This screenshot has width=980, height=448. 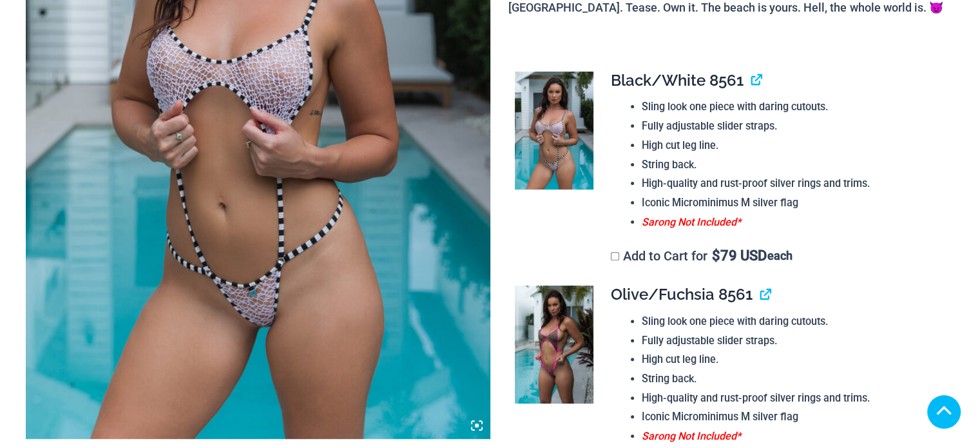 What do you see at coordinates (554, 130) in the screenshot?
I see `a: Inferno Mesh Black White 8561 One Piece` at bounding box center [554, 130].